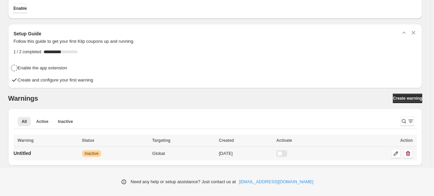  I want to click on button: Enable, so click(20, 8).